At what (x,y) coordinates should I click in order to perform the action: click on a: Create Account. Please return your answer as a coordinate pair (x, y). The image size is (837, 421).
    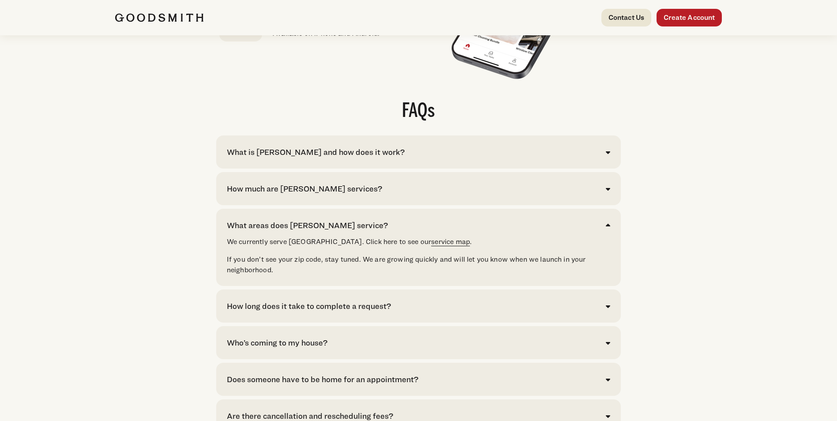
    Looking at the image, I should click on (689, 18).